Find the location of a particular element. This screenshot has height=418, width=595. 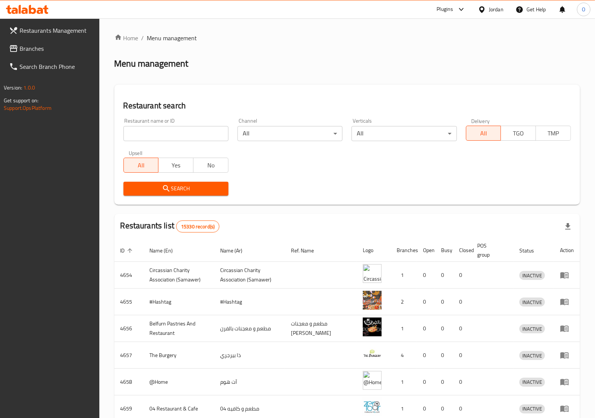

span: Version: is located at coordinates (13, 88).